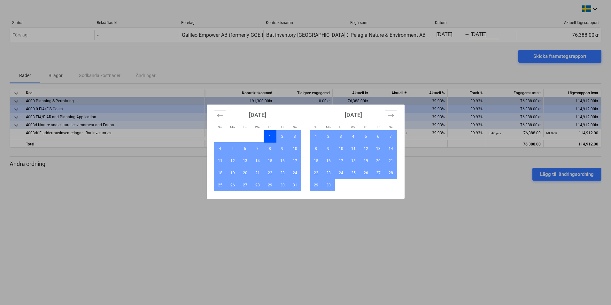 This screenshot has width=611, height=305. What do you see at coordinates (390, 149) in the screenshot?
I see `td: Choose Saturday, June 14, 2025 as your check-out date. It's available.` at bounding box center [390, 149].